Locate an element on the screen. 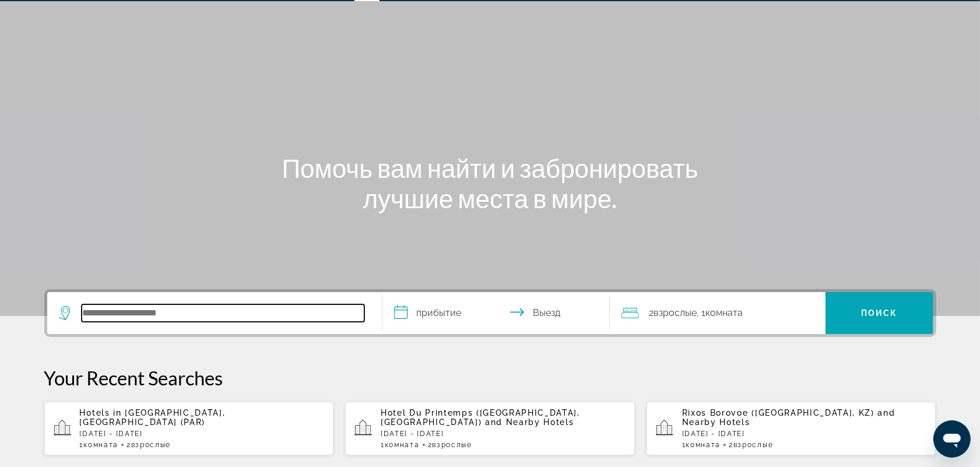 The width and height of the screenshot is (980, 467). span: , 1 is located at coordinates (720, 313).